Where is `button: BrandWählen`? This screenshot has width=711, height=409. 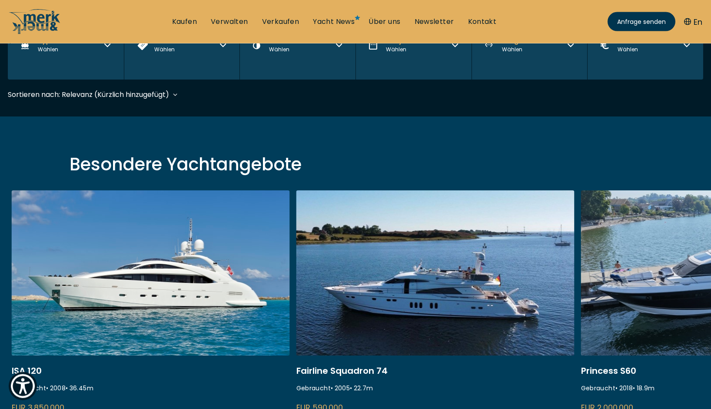
button: BrandWählen is located at coordinates (182, 45).